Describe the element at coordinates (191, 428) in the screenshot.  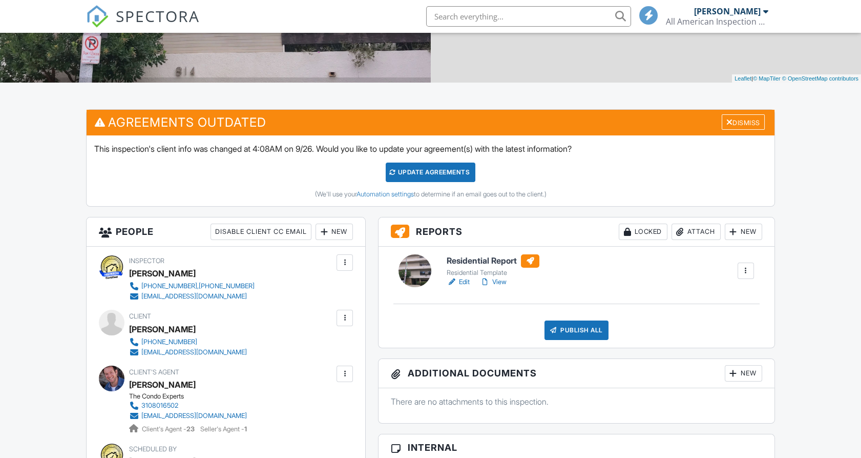
I see `strong: 23` at that location.